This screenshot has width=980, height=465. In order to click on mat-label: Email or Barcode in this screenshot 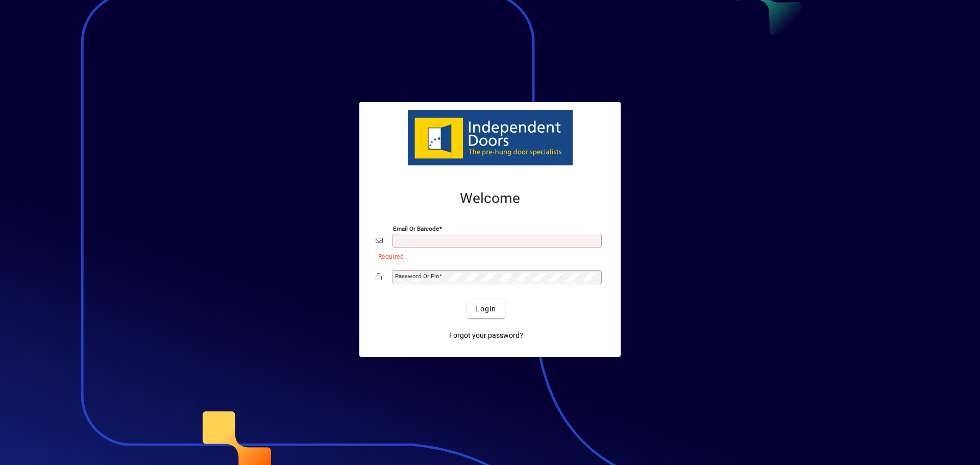, I will do `click(416, 229)`.